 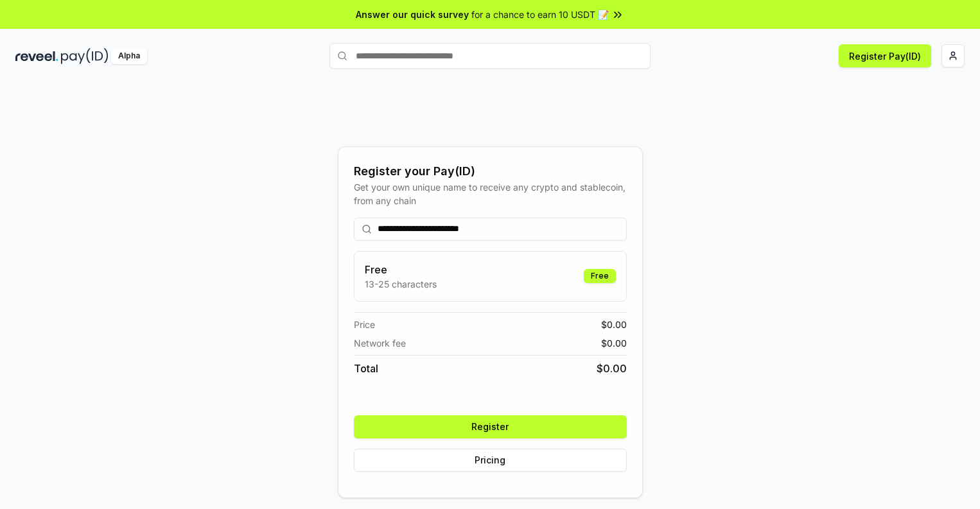 What do you see at coordinates (490, 427) in the screenshot?
I see `button: Register` at bounding box center [490, 427].